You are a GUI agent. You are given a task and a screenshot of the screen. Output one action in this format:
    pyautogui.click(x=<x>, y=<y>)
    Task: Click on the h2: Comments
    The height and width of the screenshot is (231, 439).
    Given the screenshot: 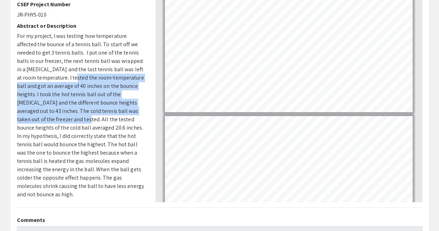 What is the action you would take?
    pyautogui.click(x=220, y=220)
    